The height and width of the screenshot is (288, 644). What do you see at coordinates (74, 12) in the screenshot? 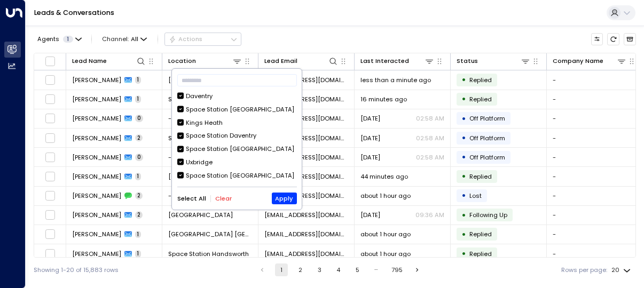
I see `a: Leads & Conversations` at bounding box center [74, 12].